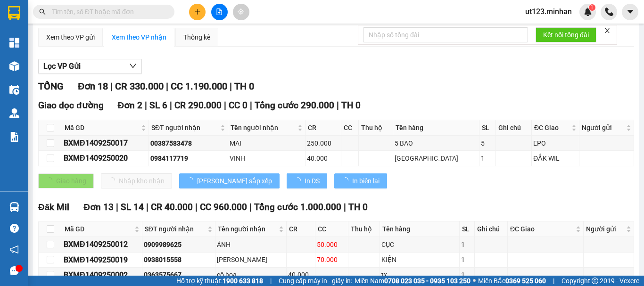 The width and height of the screenshot is (644, 286). What do you see at coordinates (102, 275) in the screenshot?
I see `td: BXMĐ1409250002` at bounding box center [102, 275].